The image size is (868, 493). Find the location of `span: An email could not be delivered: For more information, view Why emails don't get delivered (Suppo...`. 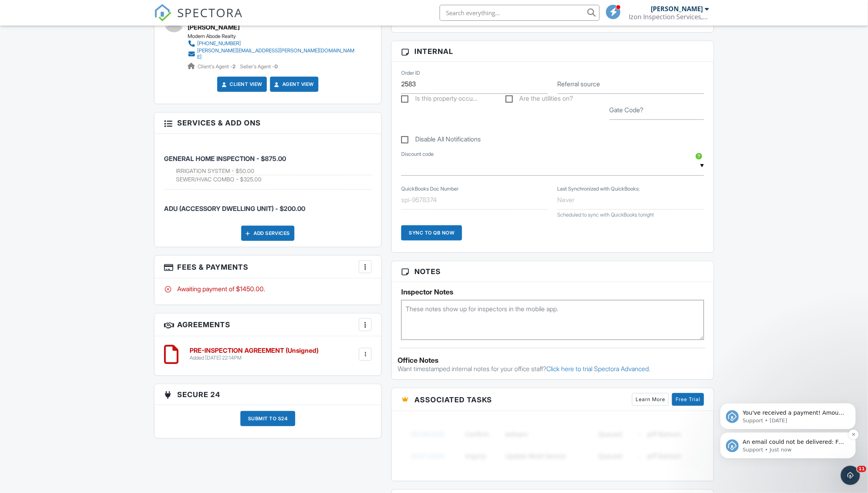

span: An email could not be delivered: For more information, view Why emails don't get delivered (Suppo... is located at coordinates (86, 97).